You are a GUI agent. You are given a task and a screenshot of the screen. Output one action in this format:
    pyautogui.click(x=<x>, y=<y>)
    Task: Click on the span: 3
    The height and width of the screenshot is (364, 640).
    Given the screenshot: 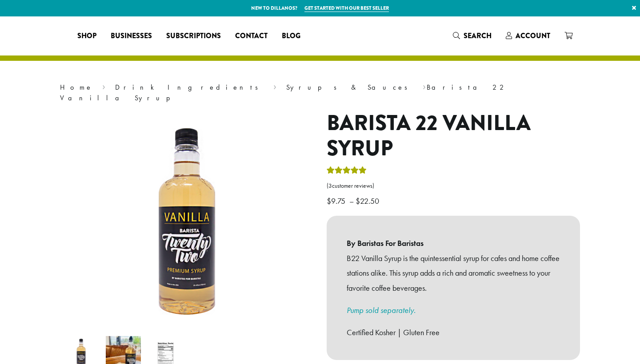 What is the action you would take?
    pyautogui.click(x=330, y=186)
    